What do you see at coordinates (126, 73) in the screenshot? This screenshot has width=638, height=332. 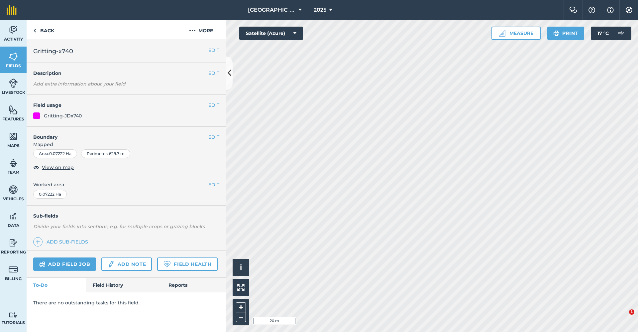 I see `h4: Description` at bounding box center [126, 73].